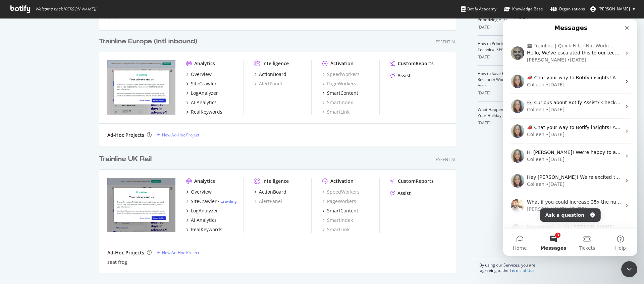 The height and width of the screenshot is (284, 644). Describe the element at coordinates (14, 187) in the screenshot. I see `img: Profile image for Thomas` at that location.